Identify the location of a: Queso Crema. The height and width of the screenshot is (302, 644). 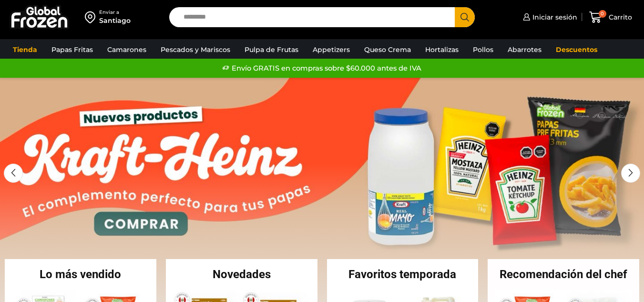
(388, 49).